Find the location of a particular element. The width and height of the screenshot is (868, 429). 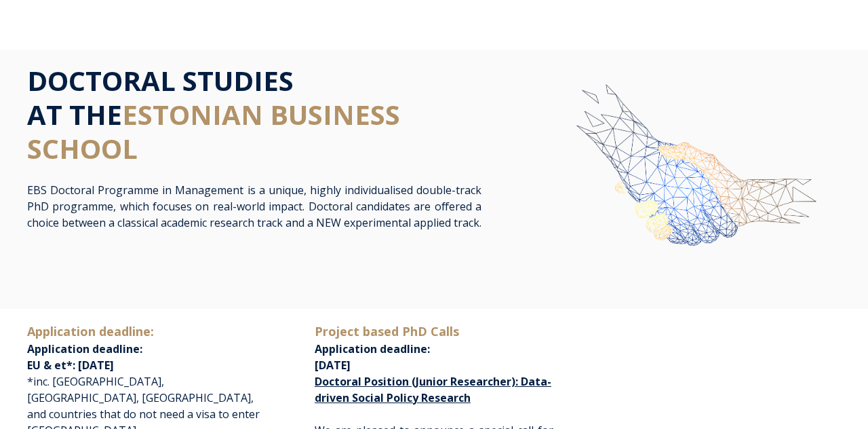

img: img-ebs-hand is located at coordinates (686, 184).